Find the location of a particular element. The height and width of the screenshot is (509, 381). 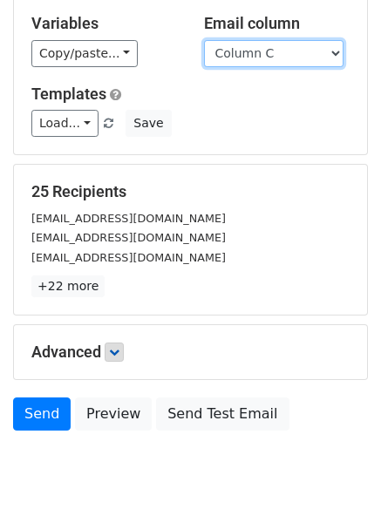

h5: Email column is located at coordinates (277, 24).